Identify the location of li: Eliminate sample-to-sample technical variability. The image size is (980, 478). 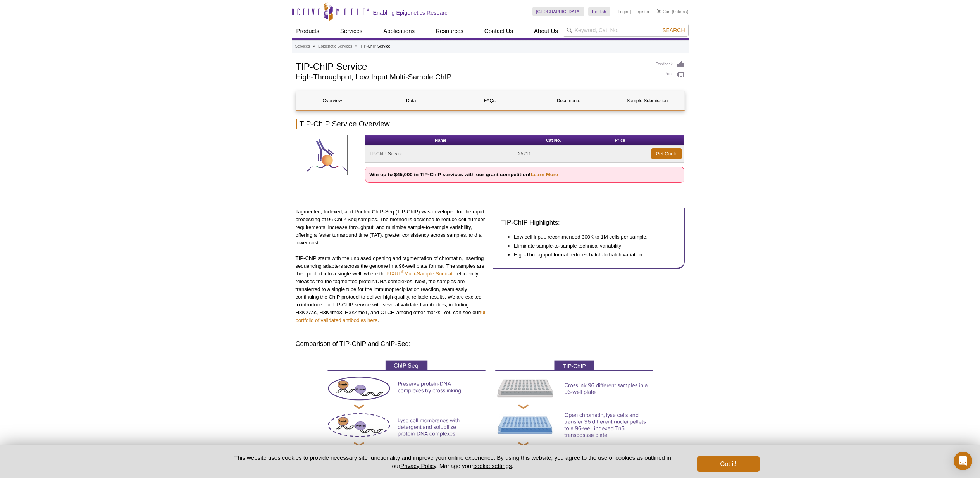
(591, 246).